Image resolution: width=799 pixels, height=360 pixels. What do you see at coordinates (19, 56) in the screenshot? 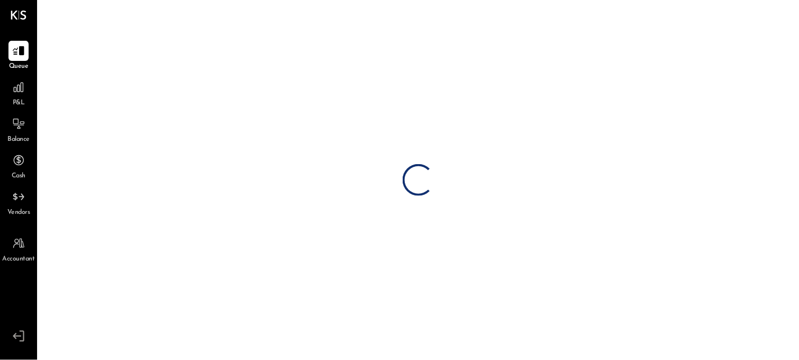
I see `a: Queue` at bounding box center [19, 56].